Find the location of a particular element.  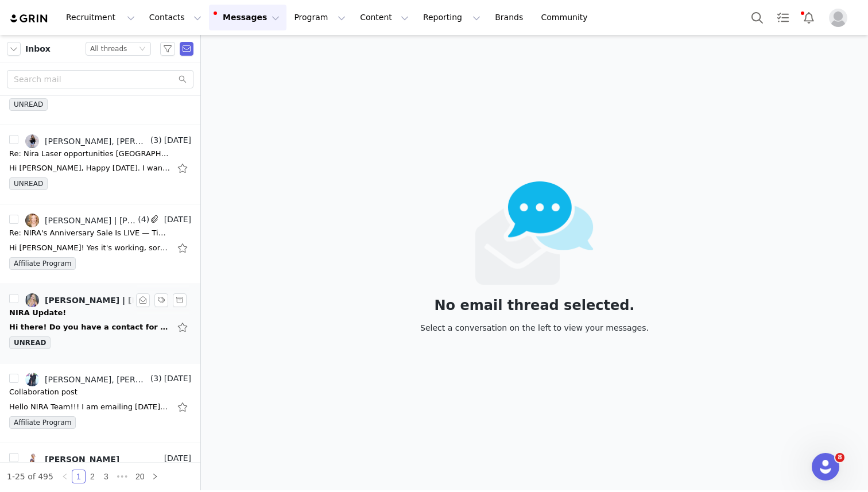

i: icon: down is located at coordinates (142, 49).